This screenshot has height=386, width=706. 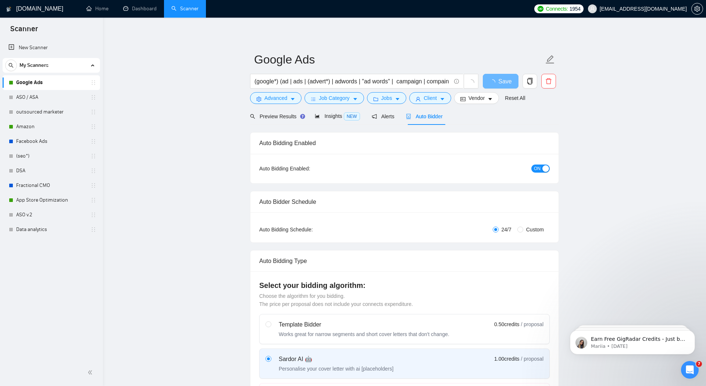 What do you see at coordinates (697, 9) in the screenshot?
I see `button: setting` at bounding box center [697, 9].